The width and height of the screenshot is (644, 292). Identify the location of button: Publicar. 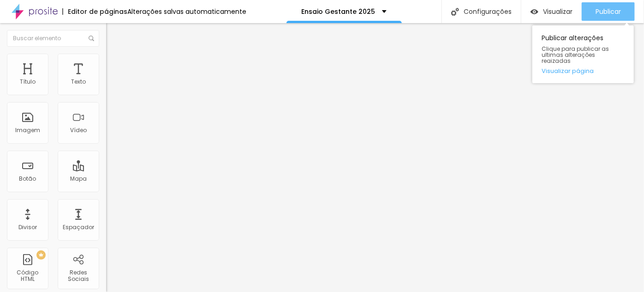
(608, 11).